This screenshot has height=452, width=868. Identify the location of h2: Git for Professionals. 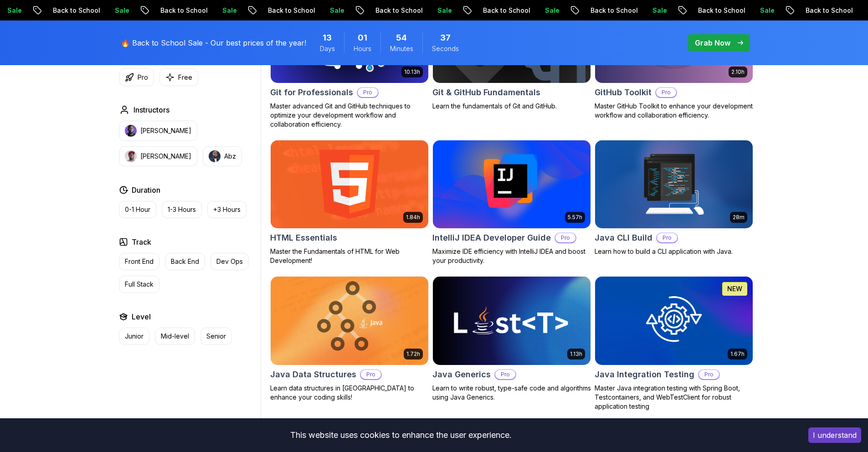
(311, 93).